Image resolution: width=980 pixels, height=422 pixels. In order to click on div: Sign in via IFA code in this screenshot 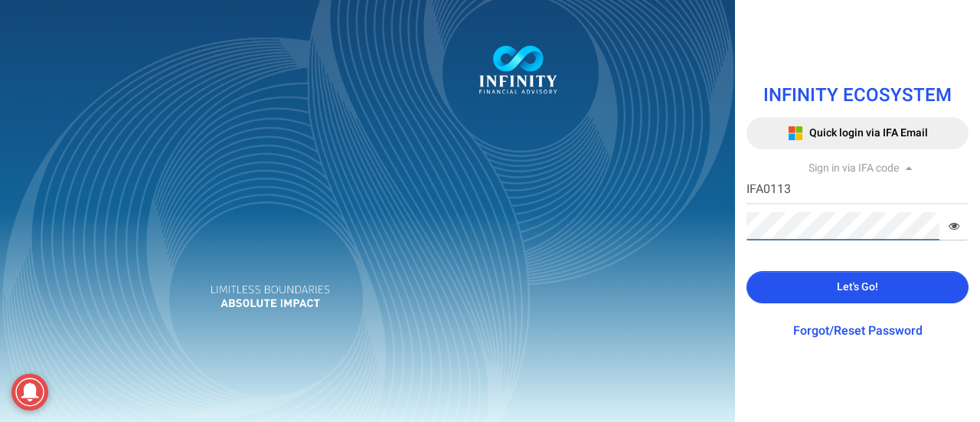, I will do `click(858, 169)`.